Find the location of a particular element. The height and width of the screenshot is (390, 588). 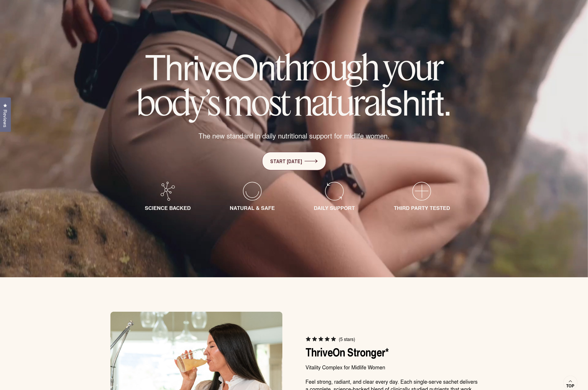

h1: ThriveOn shift. is located at coordinates (294, 84).